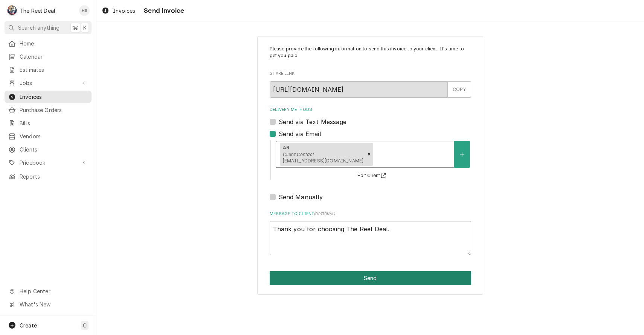 The image size is (644, 335). What do you see at coordinates (54, 110) in the screenshot?
I see `span: Purchase Orders` at bounding box center [54, 110].